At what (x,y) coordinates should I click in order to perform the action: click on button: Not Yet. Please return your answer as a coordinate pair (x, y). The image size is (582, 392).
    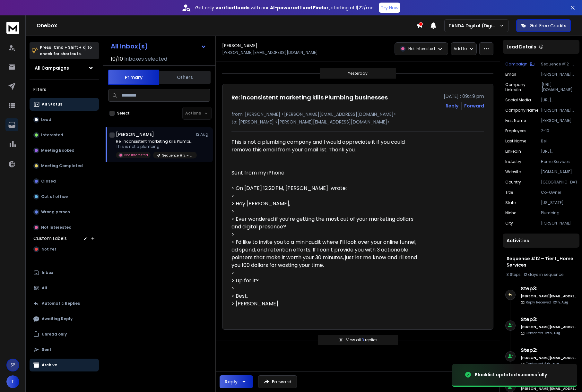
    Looking at the image, I should click on (64, 249).